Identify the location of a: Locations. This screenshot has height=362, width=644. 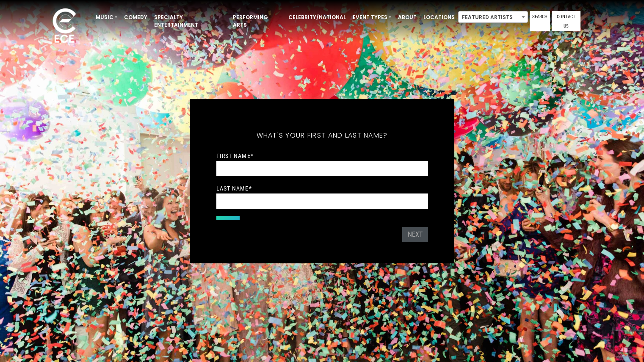
(439, 18).